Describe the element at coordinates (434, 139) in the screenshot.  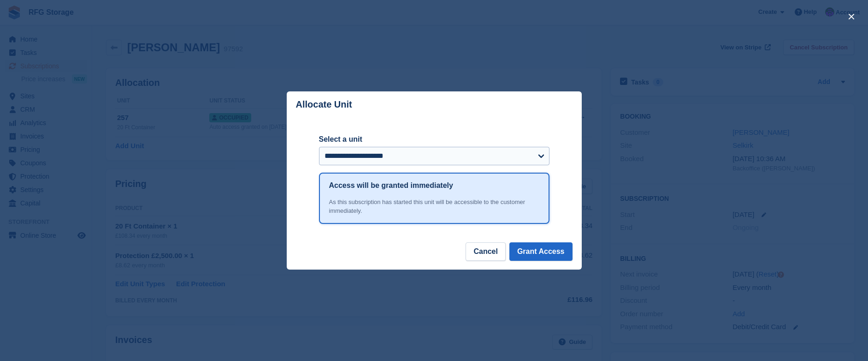
I see `label: Select a unit` at that location.